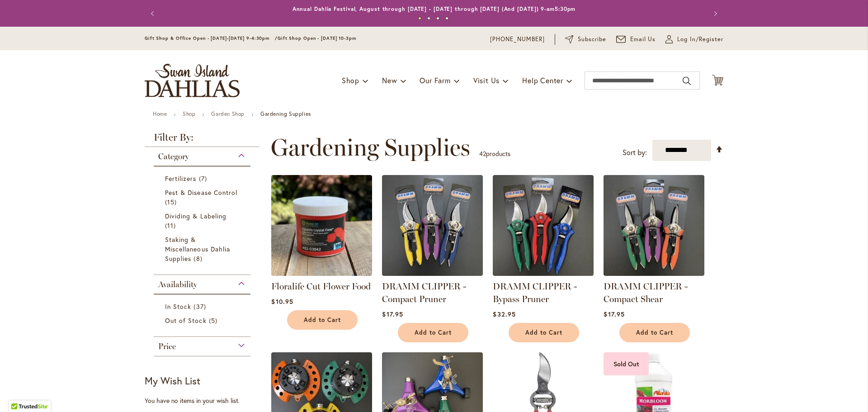  Describe the element at coordinates (199, 258) in the screenshot. I see `span: 8` at that location.